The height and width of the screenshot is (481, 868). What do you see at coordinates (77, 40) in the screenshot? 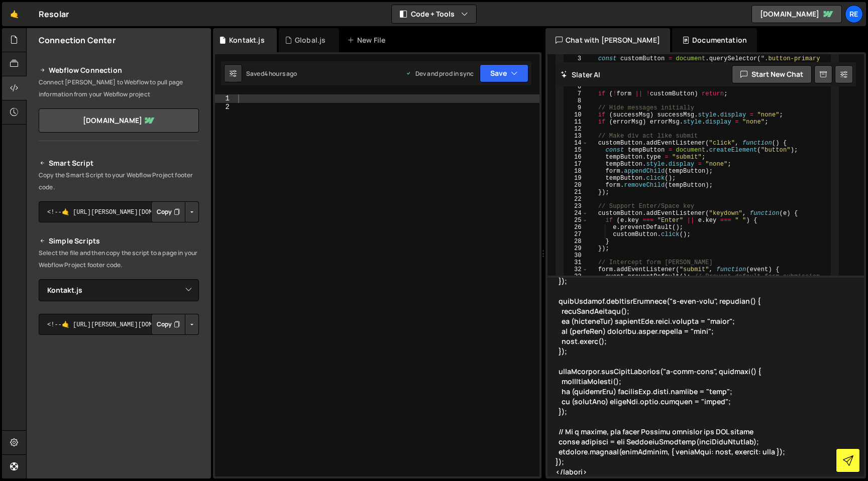
I see `h2: Connection Center` at bounding box center [77, 40].